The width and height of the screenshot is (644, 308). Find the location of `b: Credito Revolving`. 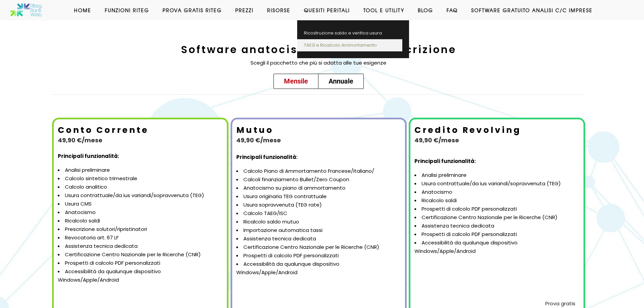

b: Credito Revolving is located at coordinates (468, 130).